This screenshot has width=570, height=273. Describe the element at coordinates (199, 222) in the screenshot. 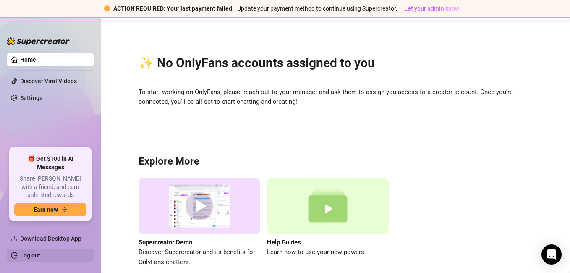

I see `a: Supercreator DemoDiscover Supercreator and its benefits for OnlyFans chatters.` at that location.